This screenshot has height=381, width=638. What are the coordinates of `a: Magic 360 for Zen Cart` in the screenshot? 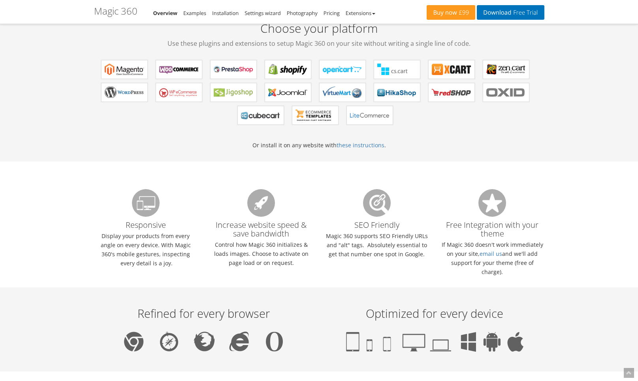 It's located at (506, 69).